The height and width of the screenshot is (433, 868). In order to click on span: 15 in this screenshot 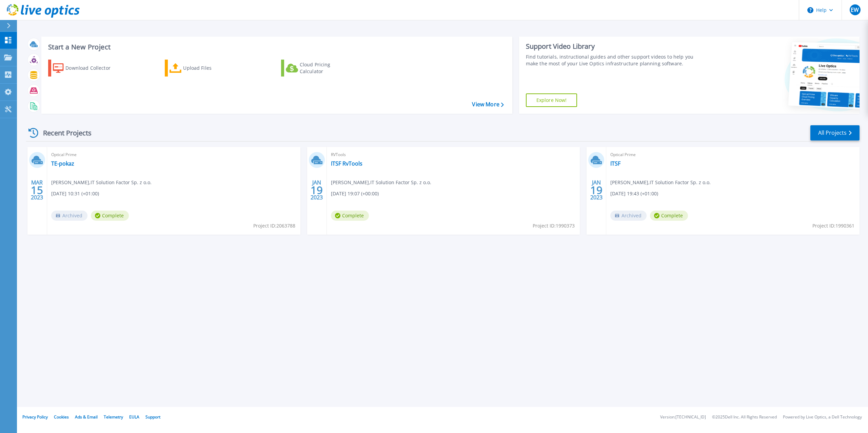, I will do `click(37, 190)`.